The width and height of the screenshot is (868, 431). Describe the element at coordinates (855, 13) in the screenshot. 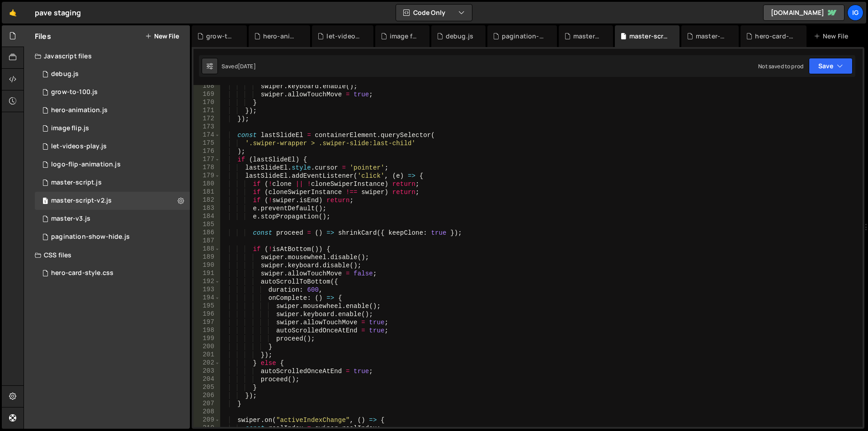

I see `a: ig` at that location.